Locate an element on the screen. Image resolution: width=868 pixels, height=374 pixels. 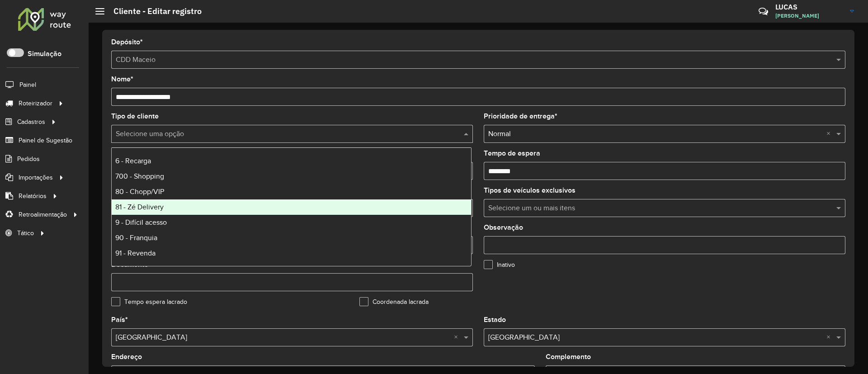
label: Tipos de veículos exclusivos is located at coordinates (529, 190).